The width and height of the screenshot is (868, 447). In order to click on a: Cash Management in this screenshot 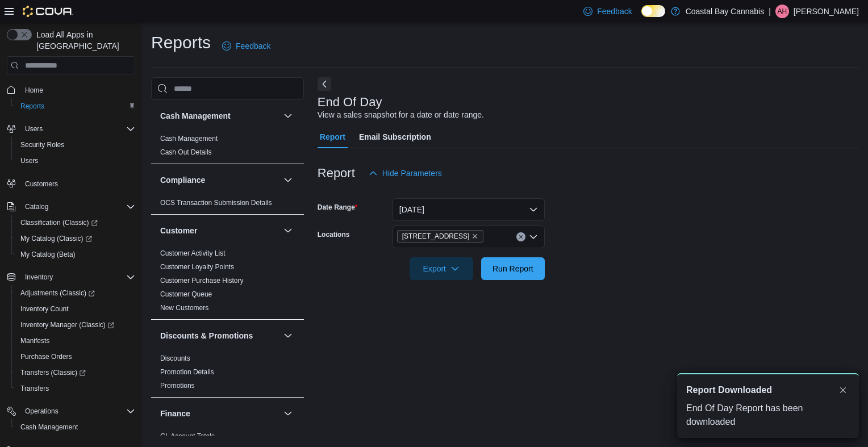, I will do `click(49, 428)`.